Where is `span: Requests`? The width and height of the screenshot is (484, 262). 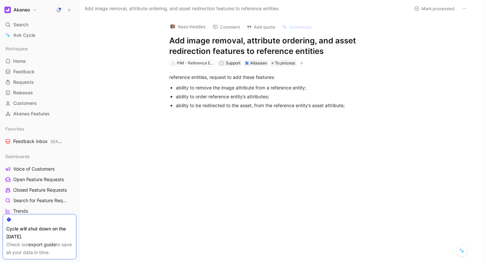 span: Requests is located at coordinates (23, 82).